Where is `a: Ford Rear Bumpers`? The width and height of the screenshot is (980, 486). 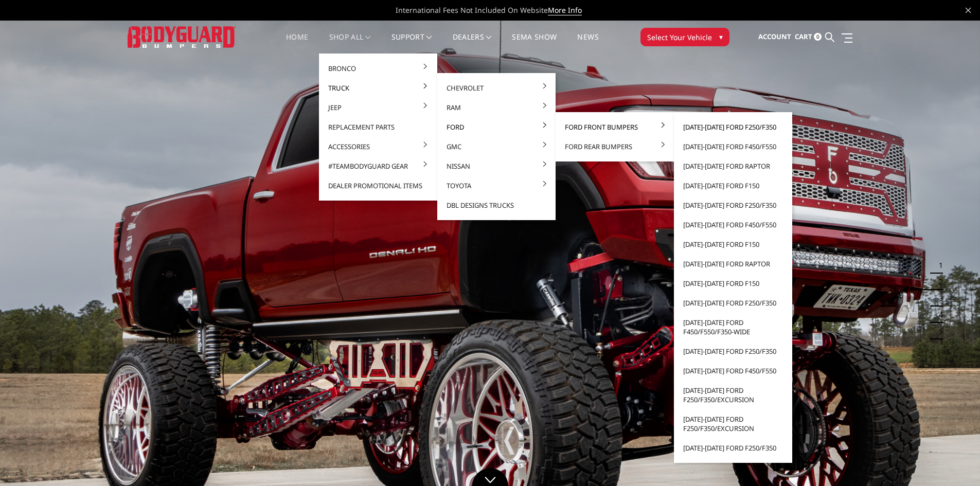 a: Ford Rear Bumpers is located at coordinates (614, 147).